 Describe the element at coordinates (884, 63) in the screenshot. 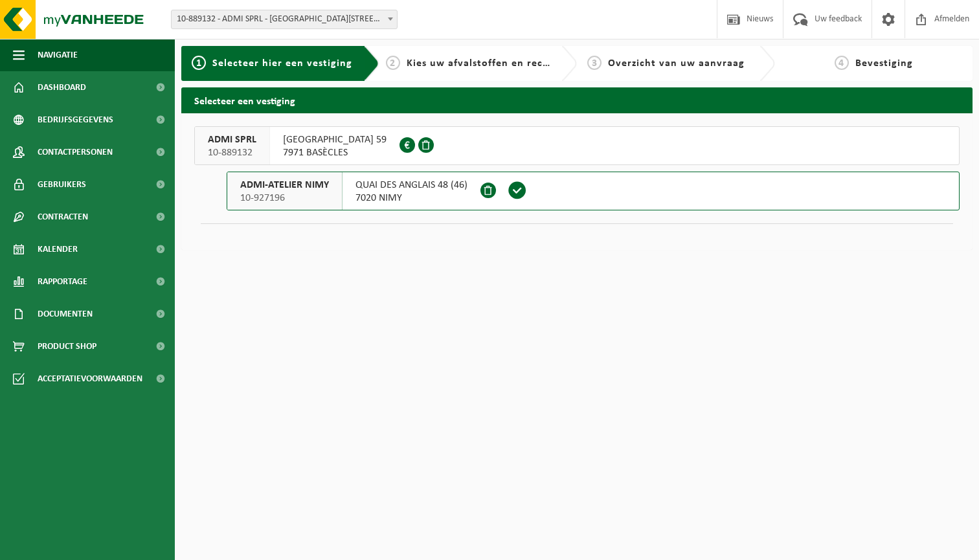

I see `span: Bevestiging` at that location.